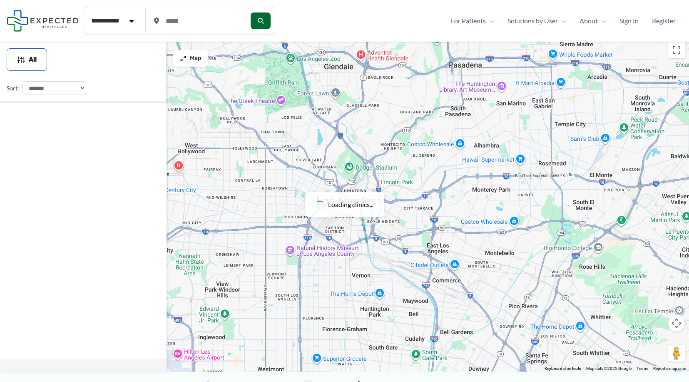  Describe the element at coordinates (183, 58) in the screenshot. I see `img: Maximize` at that location.